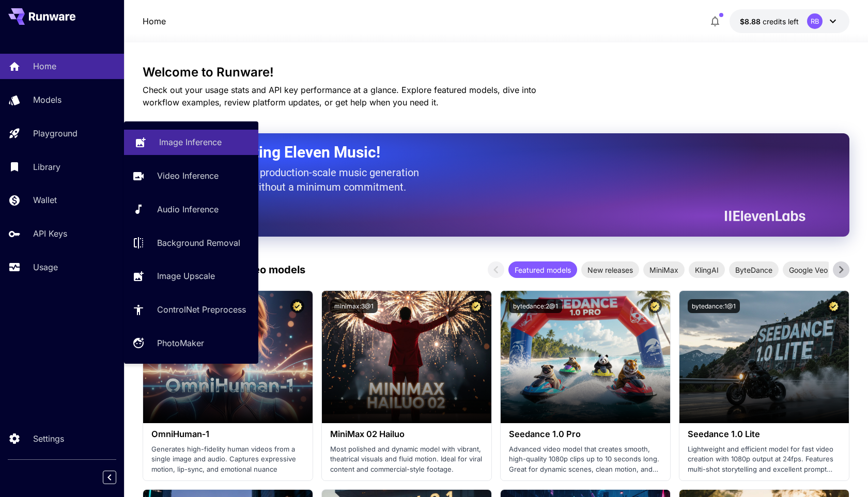 The height and width of the screenshot is (497, 868). Describe the element at coordinates (191, 309) in the screenshot. I see `a: ControlNet Preprocess` at that location.